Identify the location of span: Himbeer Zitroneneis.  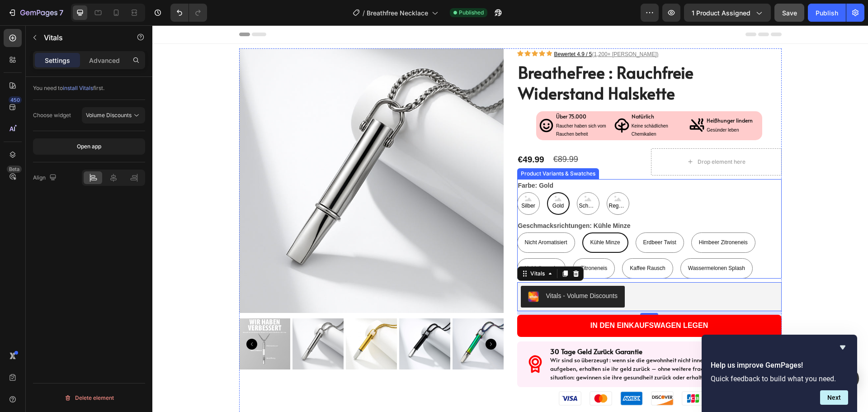
(571, 217).